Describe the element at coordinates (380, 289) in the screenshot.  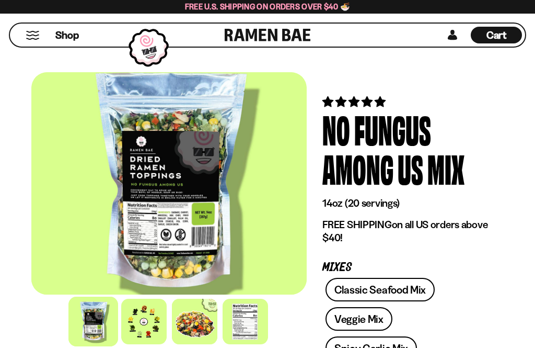
I see `a: Classic Seafood Mix` at that location.